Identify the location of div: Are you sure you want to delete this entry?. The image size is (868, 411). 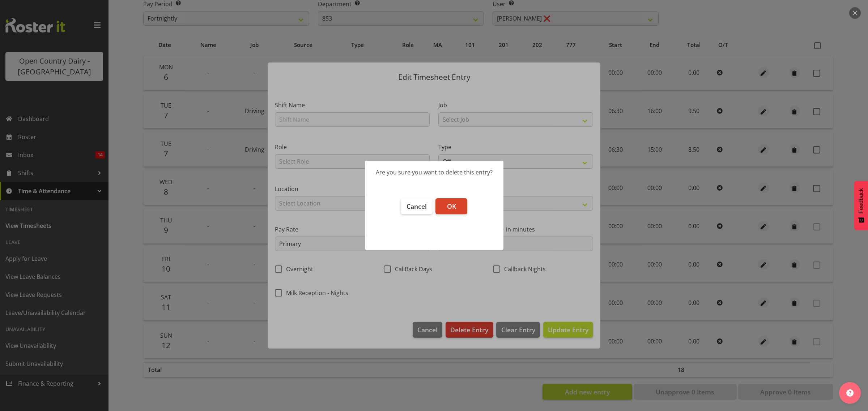
(434, 172).